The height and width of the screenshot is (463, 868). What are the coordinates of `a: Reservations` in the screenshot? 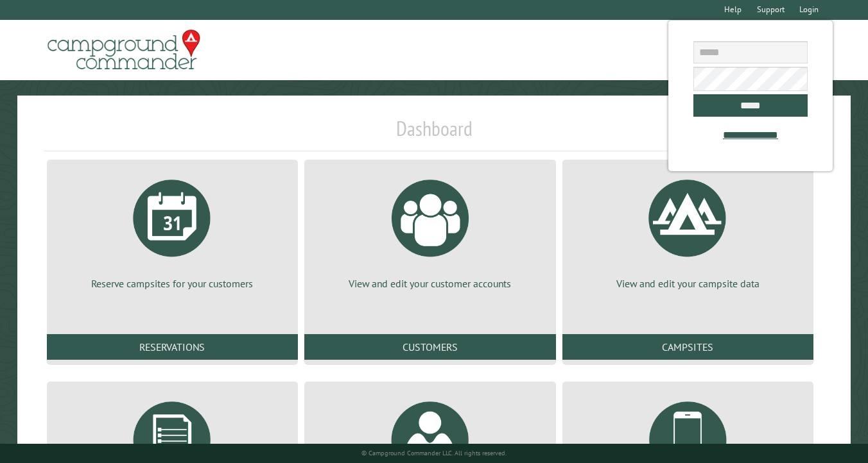 It's located at (172, 347).